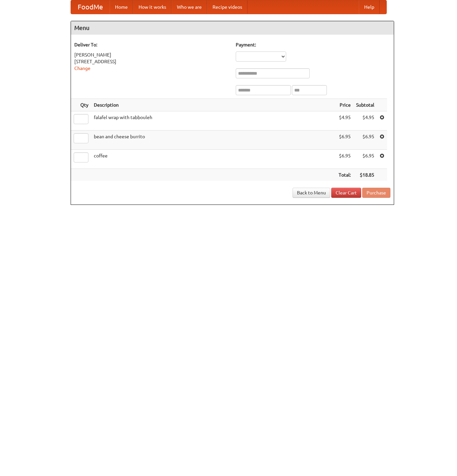 The width and height of the screenshot is (457, 476). Describe the element at coordinates (365, 105) in the screenshot. I see `th: Subtotal` at that location.